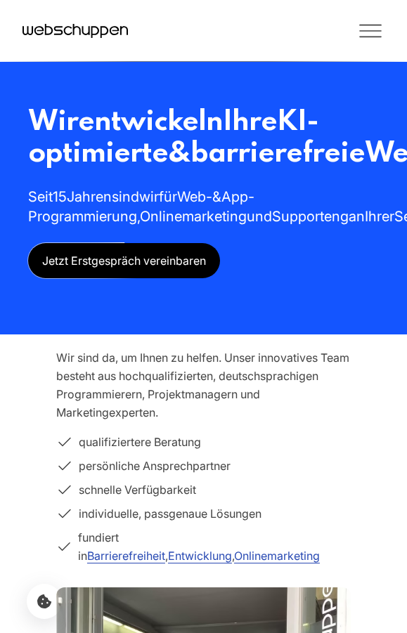 This screenshot has width=407, height=633. I want to click on span: persönliche Ansprechpartner, so click(155, 466).